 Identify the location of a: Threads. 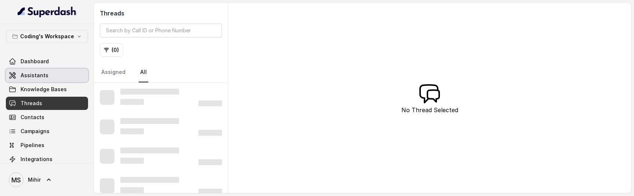
(47, 103).